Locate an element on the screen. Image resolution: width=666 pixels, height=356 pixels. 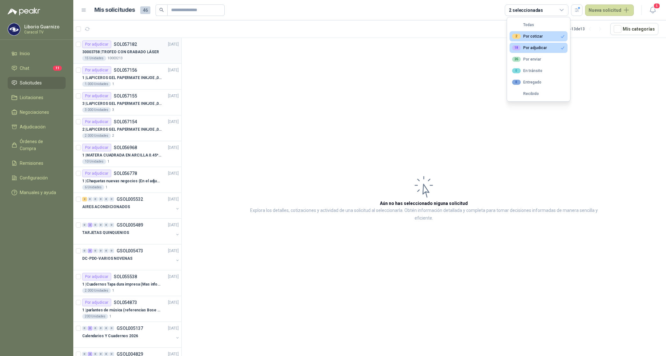
a: Manuales y ayuda is located at coordinates (37, 193).